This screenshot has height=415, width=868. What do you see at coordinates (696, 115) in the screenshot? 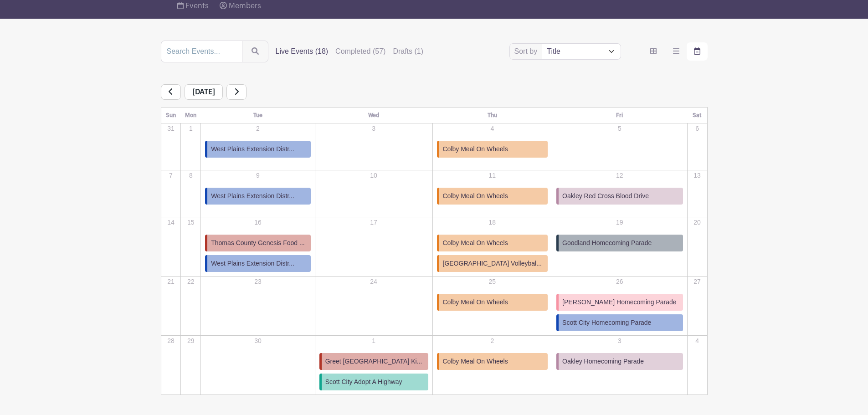
I see `th: Sat` at bounding box center [696, 115].